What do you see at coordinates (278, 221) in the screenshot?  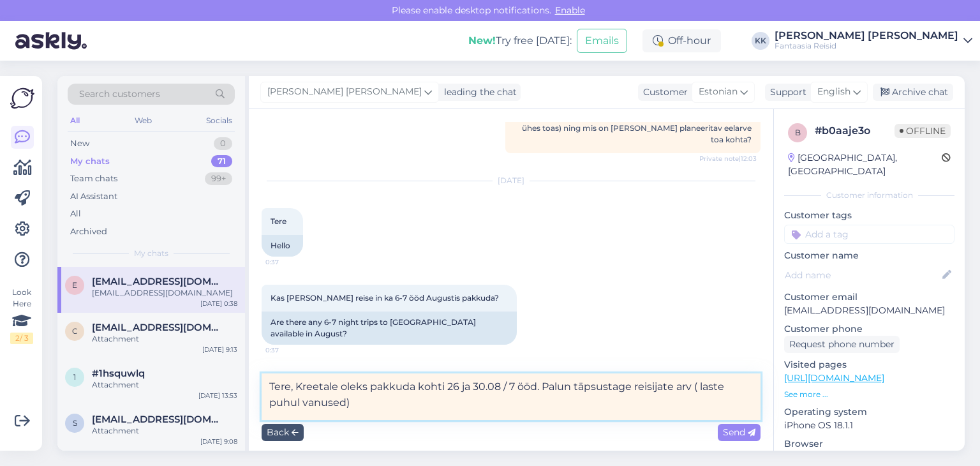 I see `span: Tere` at bounding box center [278, 221].